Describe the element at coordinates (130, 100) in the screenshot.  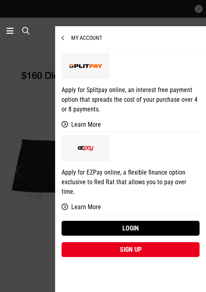
I see `p: Apply for Splitpay online, an interest free payment option that spreads the cost of your purchase...` at that location.